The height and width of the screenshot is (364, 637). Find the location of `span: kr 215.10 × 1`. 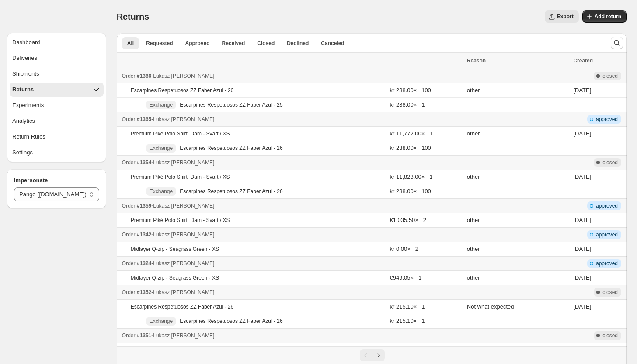

span: kr 215.10 × 1 is located at coordinates (408, 321).